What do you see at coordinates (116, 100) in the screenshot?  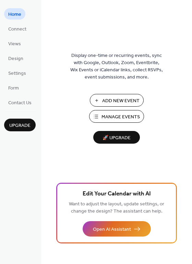 I see `button: Add New Event` at bounding box center [116, 100].